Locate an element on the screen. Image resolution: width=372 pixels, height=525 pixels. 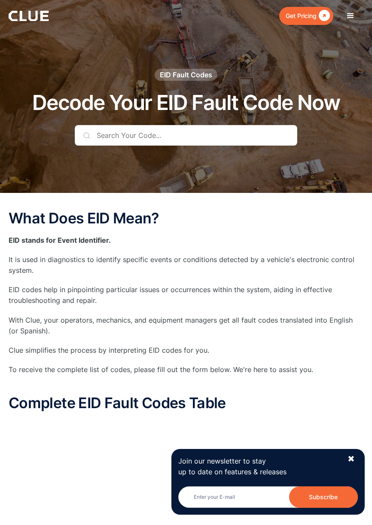
a: Get Pricing is located at coordinates (307, 15).